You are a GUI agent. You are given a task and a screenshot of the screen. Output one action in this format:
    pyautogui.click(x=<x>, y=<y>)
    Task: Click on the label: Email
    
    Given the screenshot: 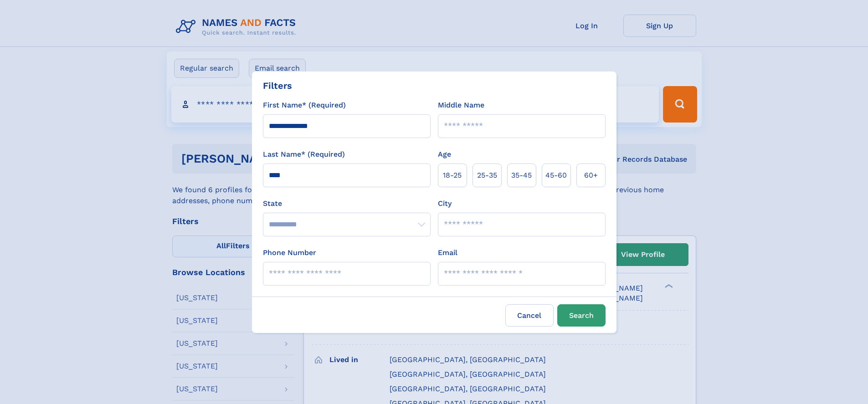 What is the action you would take?
    pyautogui.click(x=448, y=253)
    